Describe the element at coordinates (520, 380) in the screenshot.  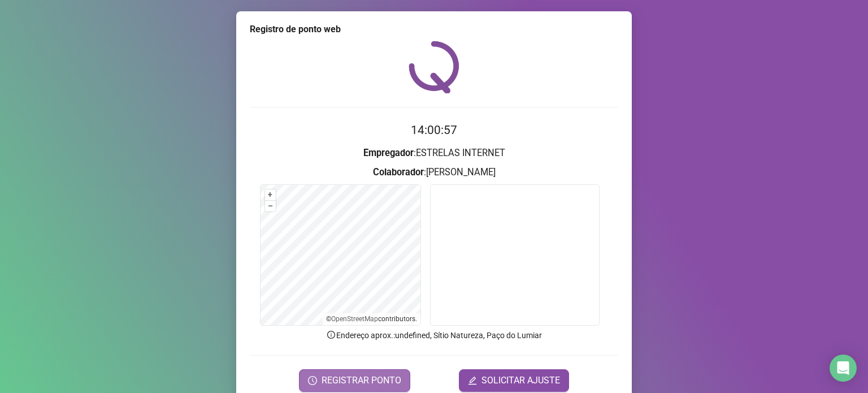
I see `span: SOLICITAR AJUSTE` at that location.